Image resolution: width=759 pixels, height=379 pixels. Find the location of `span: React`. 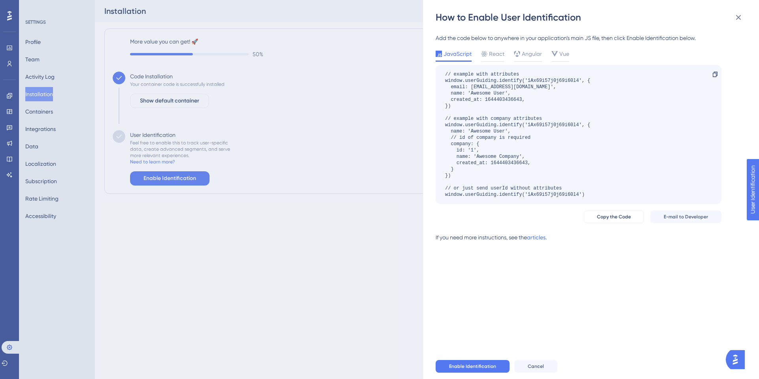

span: React is located at coordinates (496, 54).